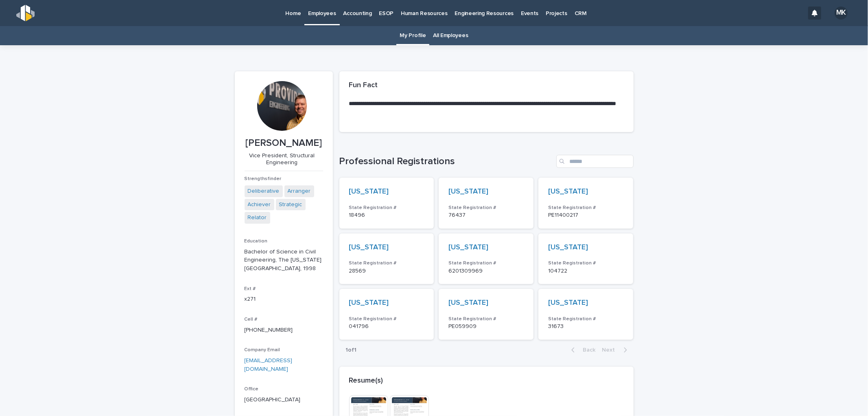  What do you see at coordinates (351, 350) in the screenshot?
I see `p: 1 of 1` at bounding box center [351, 350].